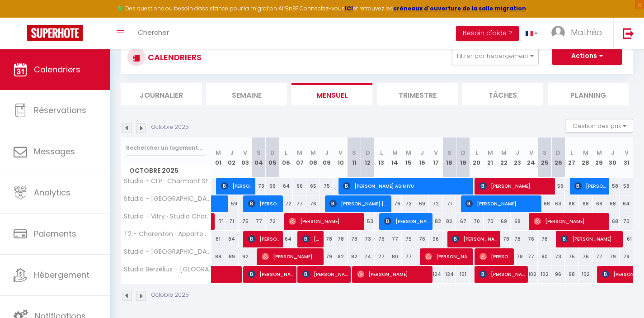 The height and width of the screenshot is (318, 644). What do you see at coordinates (558, 157) in the screenshot?
I see `th: 26` at bounding box center [558, 157].